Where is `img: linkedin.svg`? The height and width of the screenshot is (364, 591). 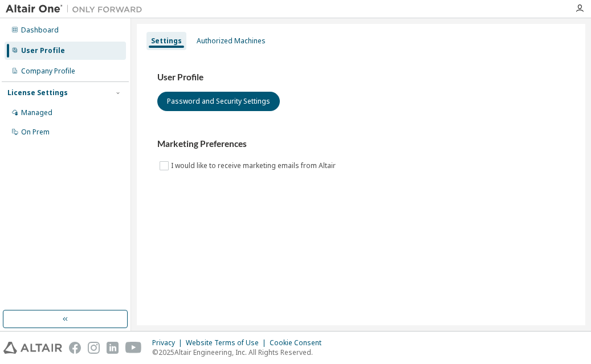 img: linkedin.svg is located at coordinates (112, 348).